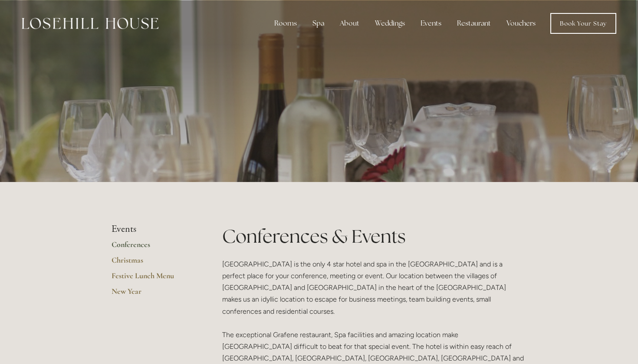 The height and width of the screenshot is (364, 638). What do you see at coordinates (374, 236) in the screenshot?
I see `h1: Conferences & Events` at bounding box center [374, 236].